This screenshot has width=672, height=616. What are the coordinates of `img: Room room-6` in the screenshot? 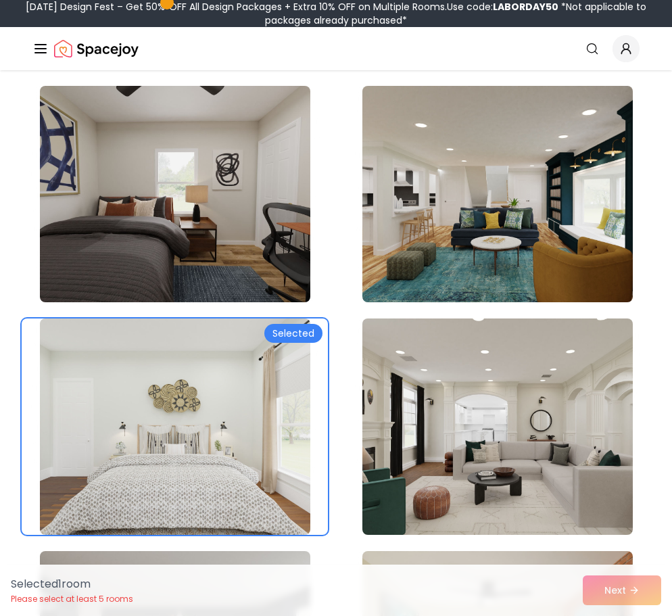 It's located at (498, 194).